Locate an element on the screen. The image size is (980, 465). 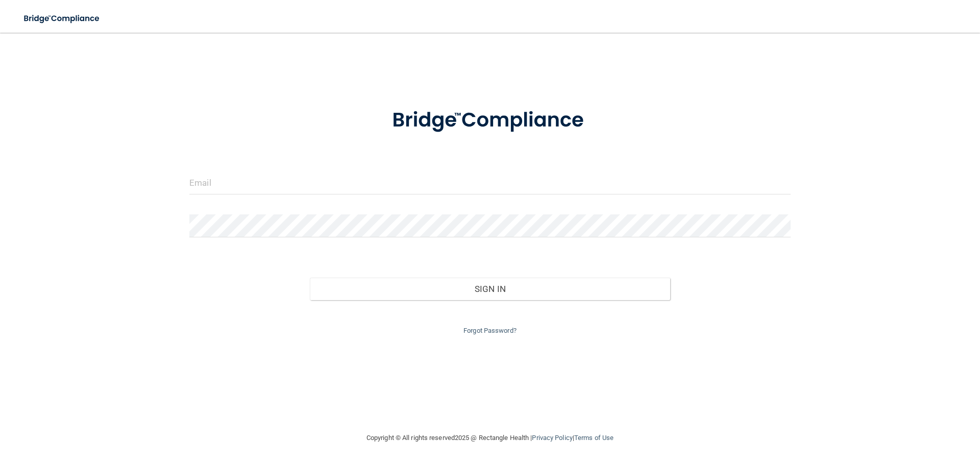
a: Forgot Password? is located at coordinates (490, 330).